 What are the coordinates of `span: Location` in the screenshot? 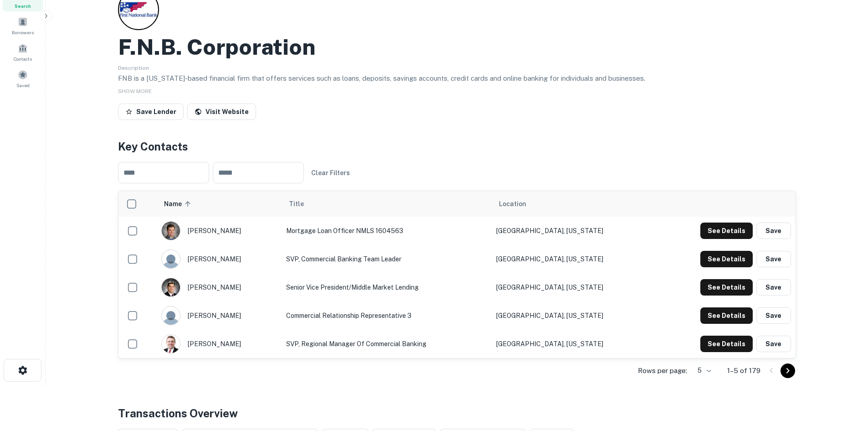 It's located at (513, 204).